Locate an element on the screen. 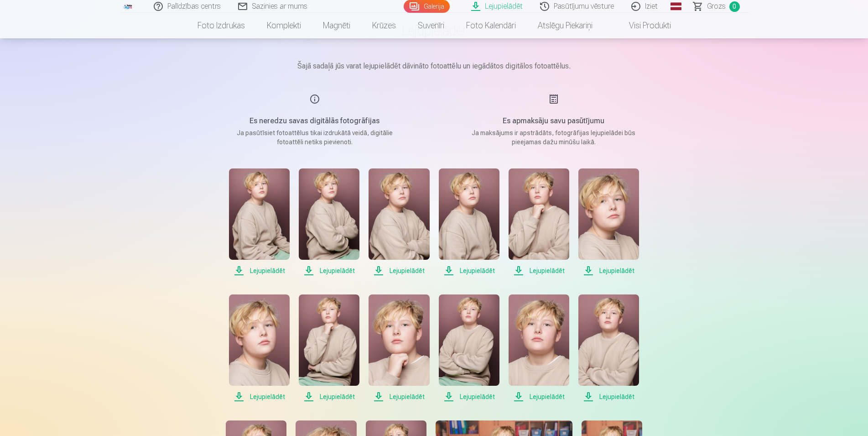  a: Suvenīri is located at coordinates (431, 26).